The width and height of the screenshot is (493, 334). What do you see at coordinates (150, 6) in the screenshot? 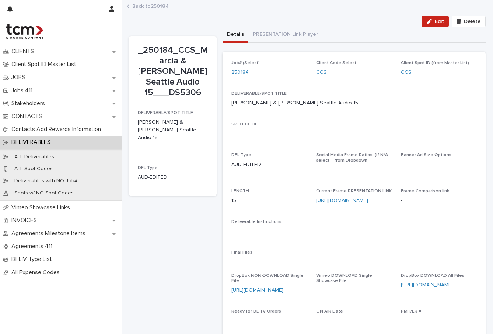
I see `a: Back to250184` at bounding box center [150, 6].